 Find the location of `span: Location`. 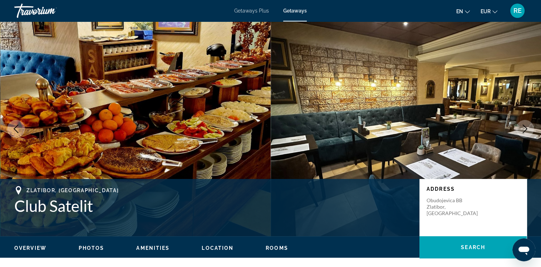

span: Location is located at coordinates (217, 248).